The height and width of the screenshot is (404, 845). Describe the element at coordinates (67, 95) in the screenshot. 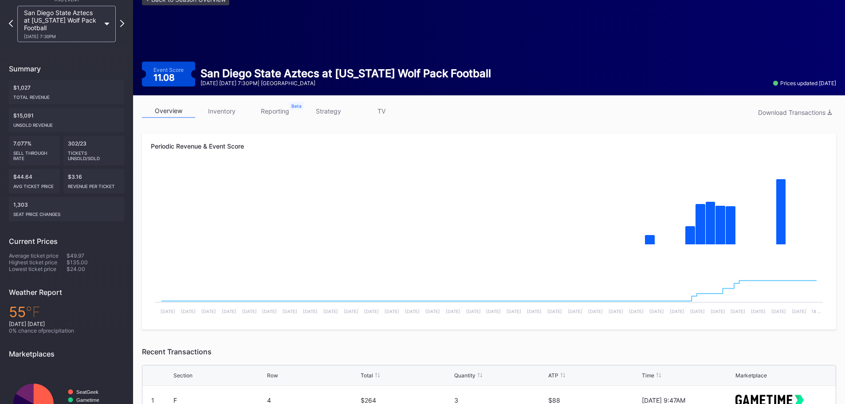

I see `div: Total Revenue` at that location.